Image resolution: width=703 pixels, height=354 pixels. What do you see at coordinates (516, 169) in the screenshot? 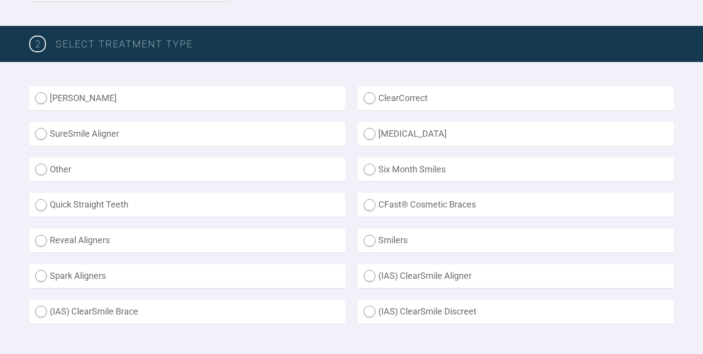
I see `label: Six Month Smiles` at bounding box center [516, 169].